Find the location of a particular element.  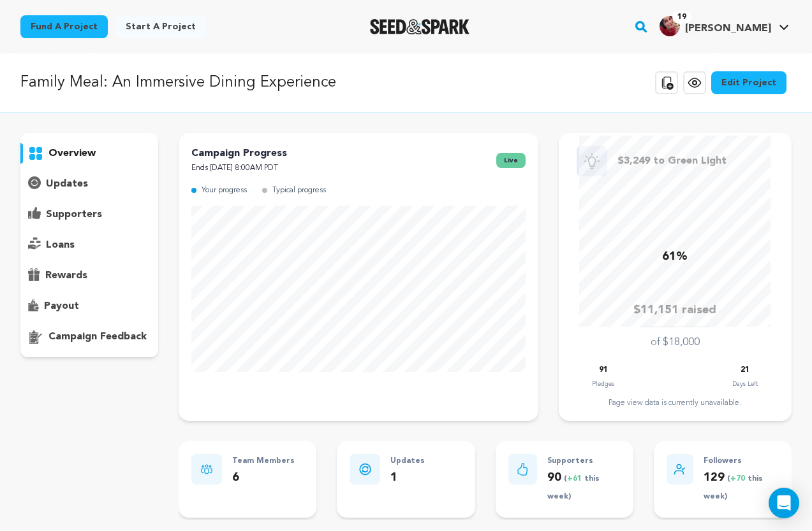

button: campaign feedback is located at coordinates (90, 337).